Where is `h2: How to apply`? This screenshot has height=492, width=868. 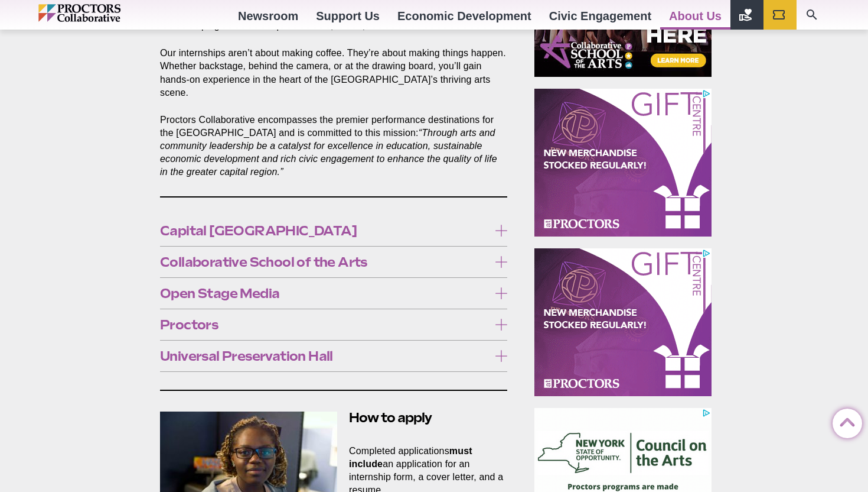 h2: How to apply is located at coordinates (333, 417).